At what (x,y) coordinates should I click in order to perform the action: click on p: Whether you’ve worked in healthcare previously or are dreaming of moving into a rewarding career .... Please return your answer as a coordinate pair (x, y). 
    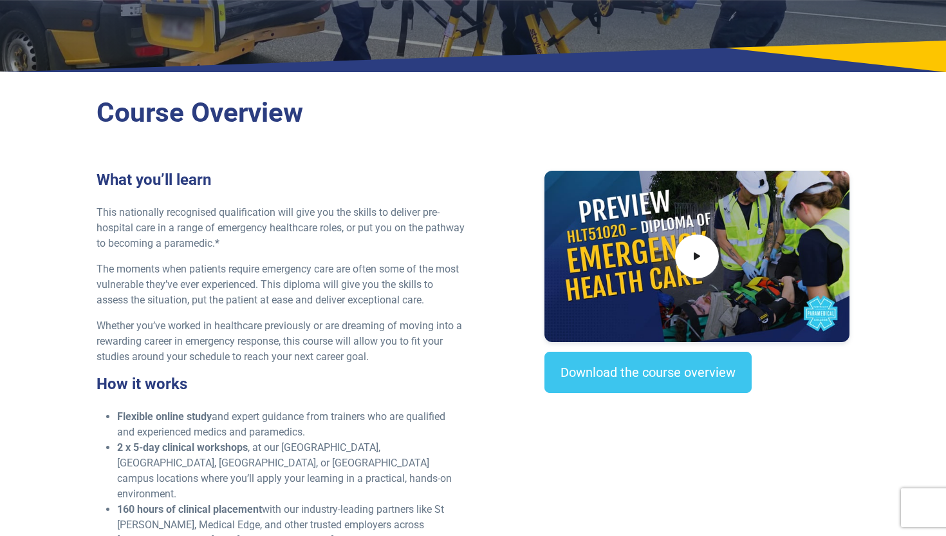
    Looking at the image, I should click on (281, 341).